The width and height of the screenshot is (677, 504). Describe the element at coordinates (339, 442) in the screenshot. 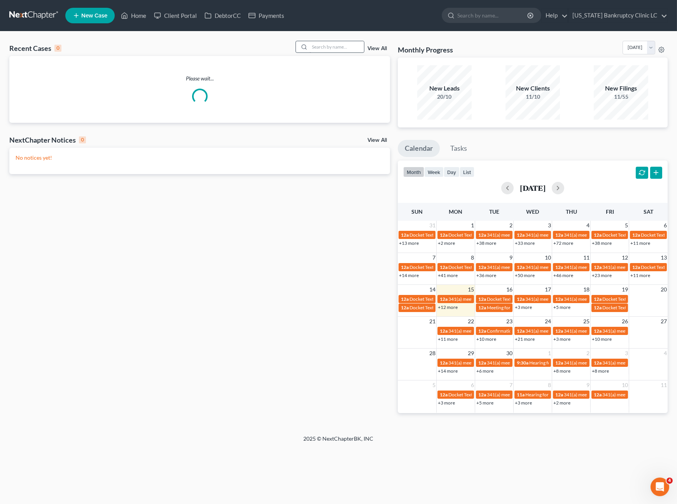

I see `div: 2025 © NextChapterBK, INC` at that location.